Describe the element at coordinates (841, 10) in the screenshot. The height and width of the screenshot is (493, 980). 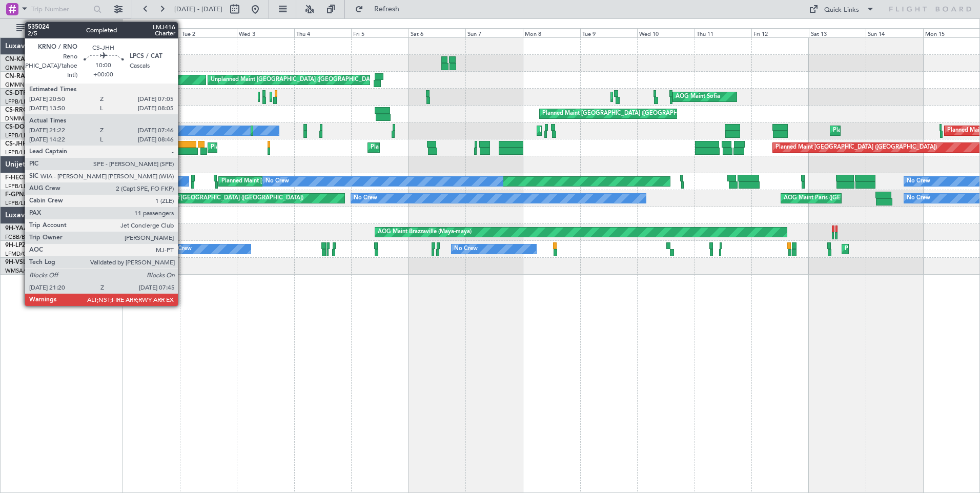
I see `div: Quick Links` at that location.